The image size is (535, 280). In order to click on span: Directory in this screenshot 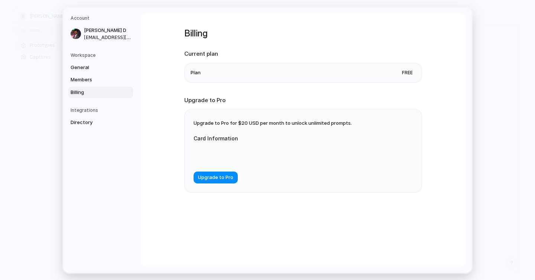, I will do `click(94, 123)`.